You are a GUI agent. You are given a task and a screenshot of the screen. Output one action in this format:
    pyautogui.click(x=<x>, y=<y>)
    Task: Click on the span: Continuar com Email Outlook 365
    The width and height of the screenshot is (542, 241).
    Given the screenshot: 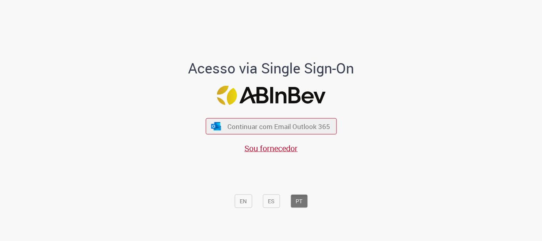 What is the action you would take?
    pyautogui.click(x=279, y=126)
    